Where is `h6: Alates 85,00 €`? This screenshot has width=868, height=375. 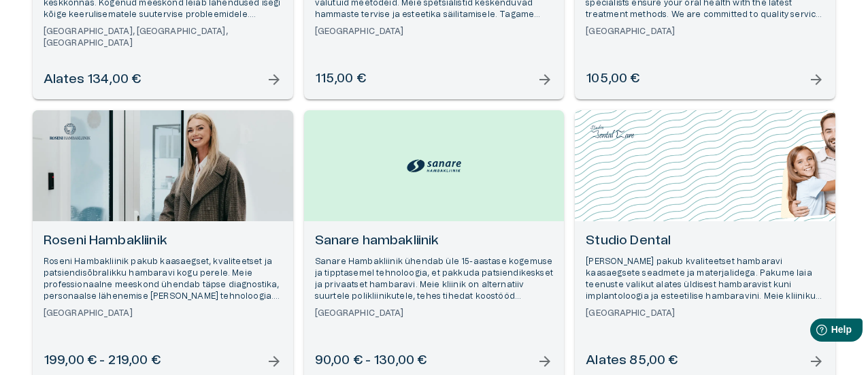 h6: Alates 85,00 € is located at coordinates (631, 360).